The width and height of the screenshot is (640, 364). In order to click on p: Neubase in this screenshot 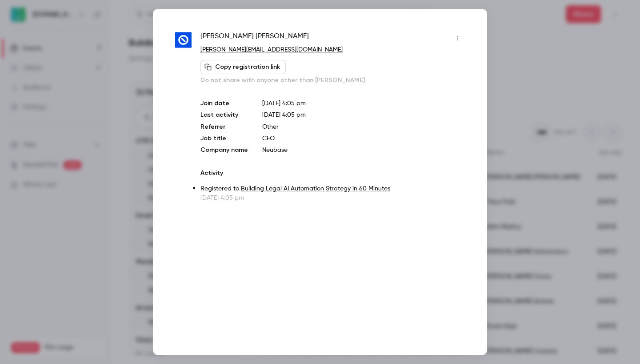, I will do `click(363, 150)`.